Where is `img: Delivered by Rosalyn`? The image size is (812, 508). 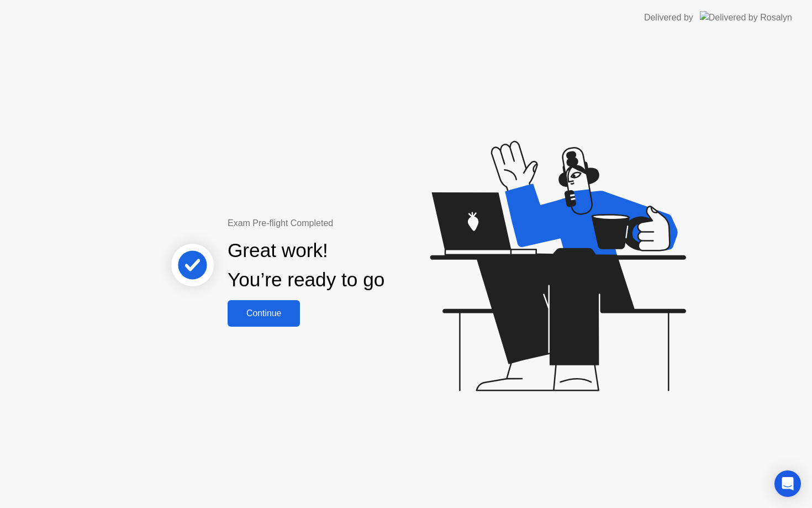
img: Delivered by Rosalyn is located at coordinates (746, 17).